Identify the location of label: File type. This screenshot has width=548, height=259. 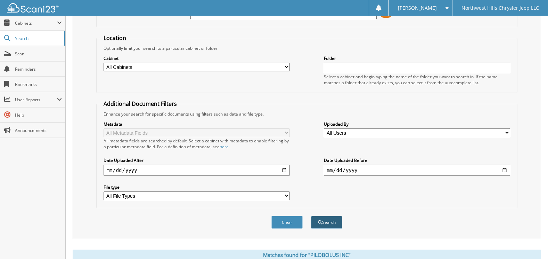
(196, 187).